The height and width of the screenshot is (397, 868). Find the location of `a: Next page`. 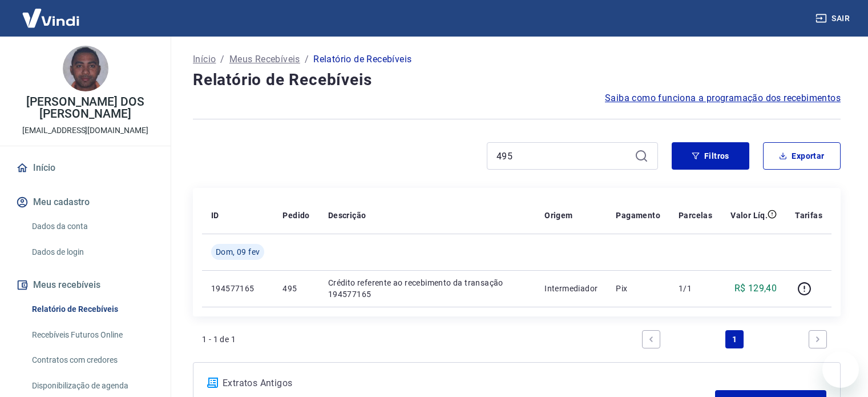

a: Next page is located at coordinates (818, 339).